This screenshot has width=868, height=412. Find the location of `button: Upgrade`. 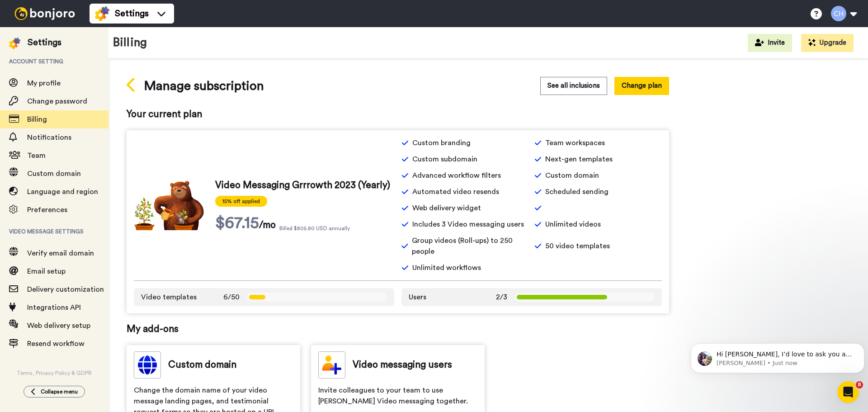

button: Upgrade is located at coordinates (828, 43).